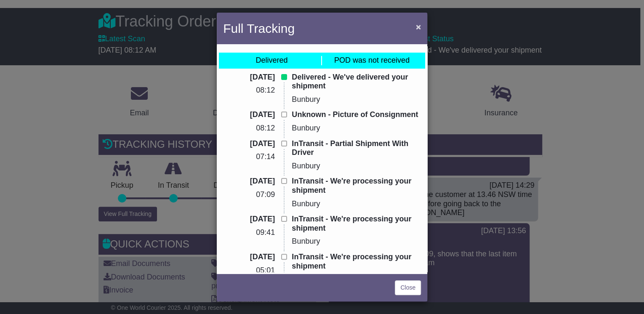 Image resolution: width=644 pixels, height=314 pixels. Describe the element at coordinates (249, 271) in the screenshot. I see `p: 05:01` at that location.